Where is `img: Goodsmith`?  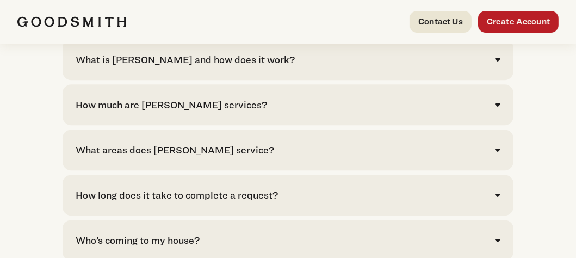 img: Goodsmith is located at coordinates (72, 22).